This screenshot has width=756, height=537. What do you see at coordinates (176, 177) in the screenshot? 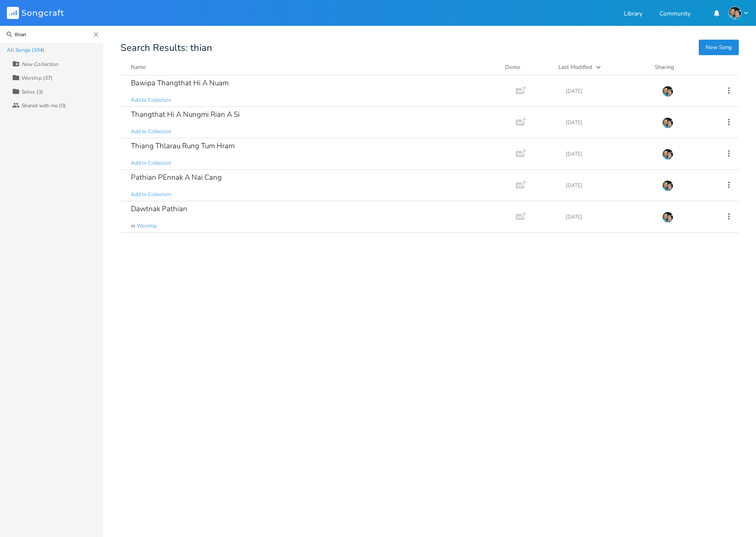
I see `div: Pathian PEnnak A Nai Cang` at bounding box center [176, 177].